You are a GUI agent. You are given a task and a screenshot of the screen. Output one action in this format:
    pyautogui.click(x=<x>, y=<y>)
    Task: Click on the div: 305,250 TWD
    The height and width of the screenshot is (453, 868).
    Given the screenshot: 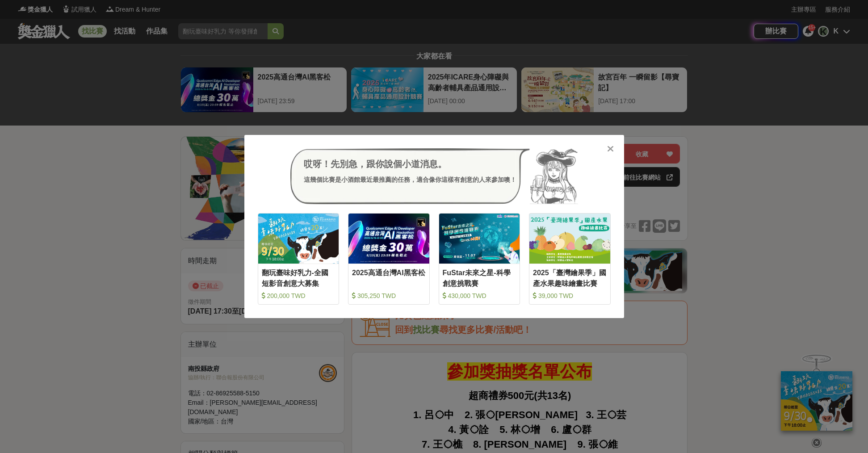 What is the action you would take?
    pyautogui.click(x=389, y=296)
    